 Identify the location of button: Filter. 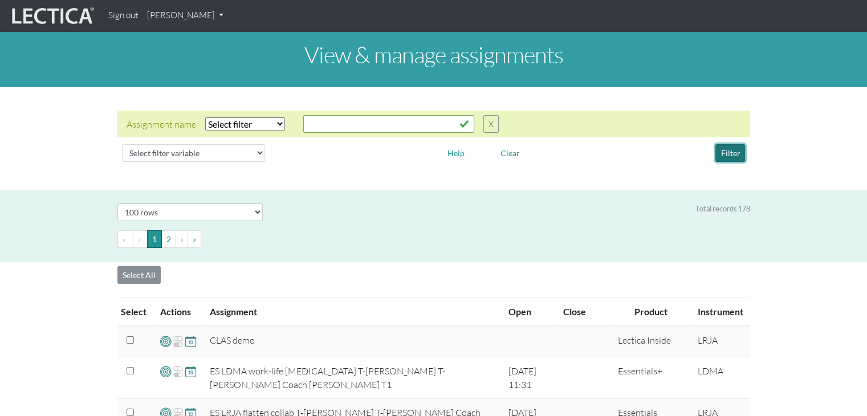
(730, 153).